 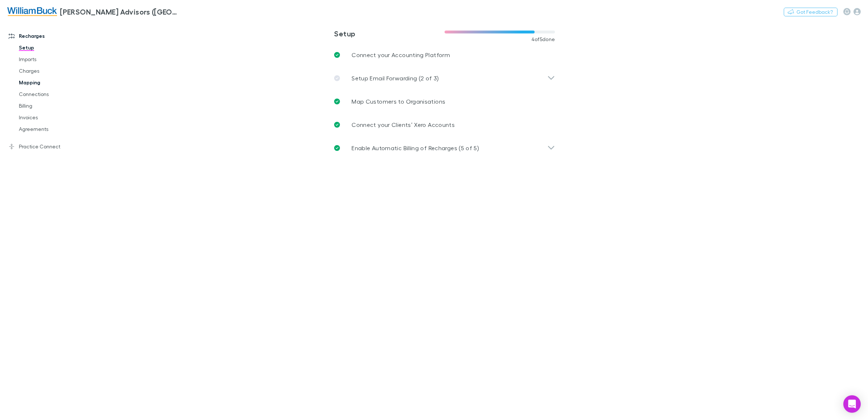 I want to click on a: Recharges, so click(x=52, y=36).